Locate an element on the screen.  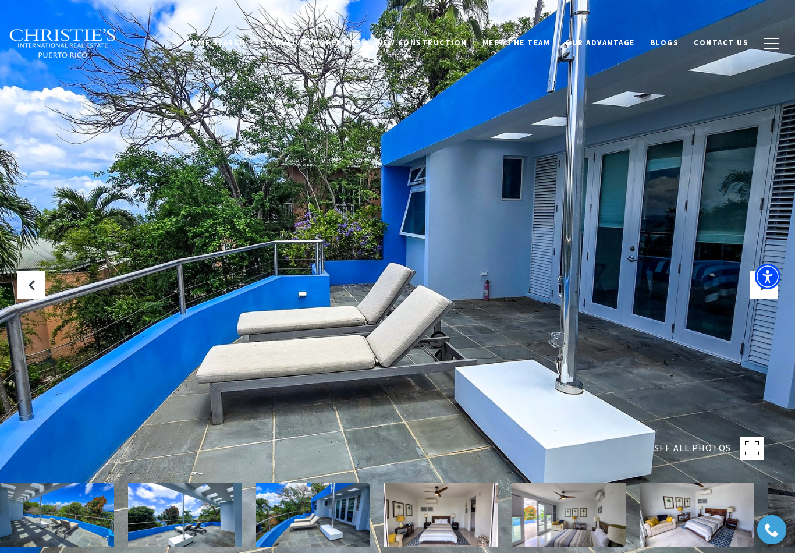
a: Home Search is located at coordinates (215, 43).